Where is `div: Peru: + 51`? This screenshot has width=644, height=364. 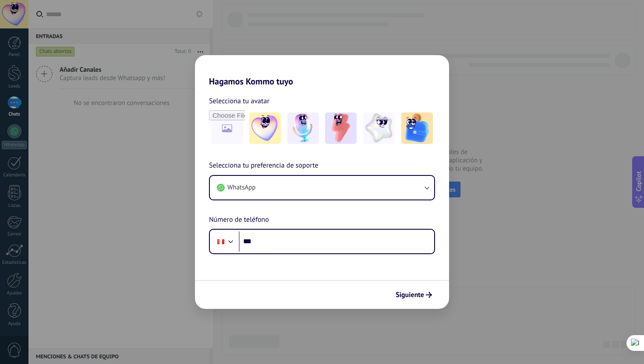 div: Peru: + 51 is located at coordinates (221, 242).